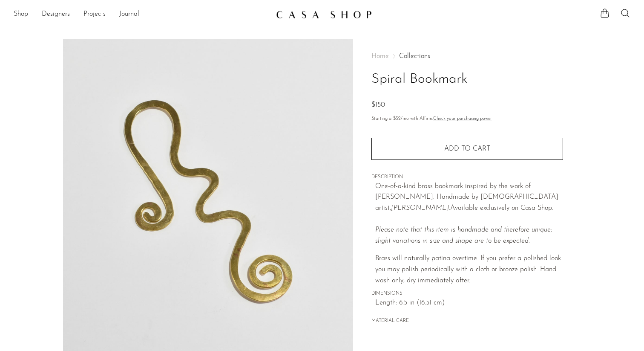 The image size is (644, 351). Describe the element at coordinates (469, 269) in the screenshot. I see `p: Brass will naturally patina overtime. If you prefer a polished look you may polish periodically w...` at that location.